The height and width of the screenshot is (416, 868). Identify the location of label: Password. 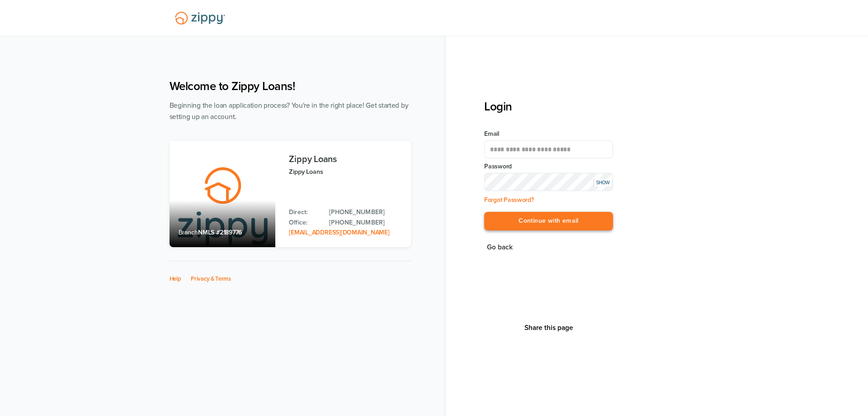
(548, 166).